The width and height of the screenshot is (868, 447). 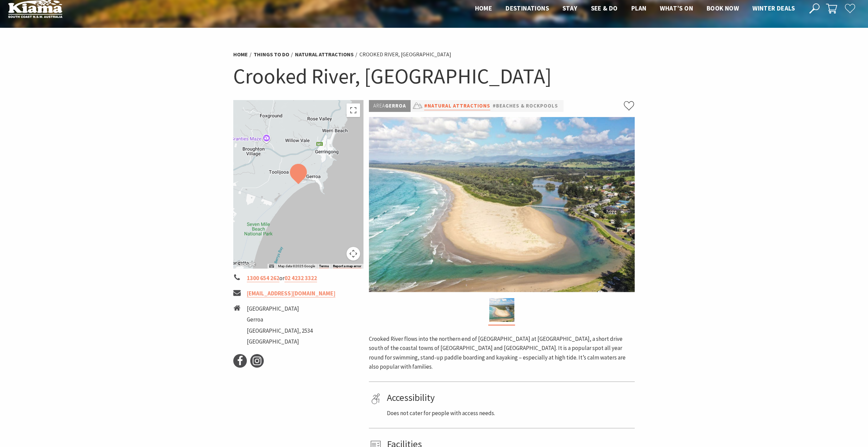 What do you see at coordinates (272, 266) in the screenshot?
I see `button: Keyboard shortcuts` at bounding box center [272, 266].